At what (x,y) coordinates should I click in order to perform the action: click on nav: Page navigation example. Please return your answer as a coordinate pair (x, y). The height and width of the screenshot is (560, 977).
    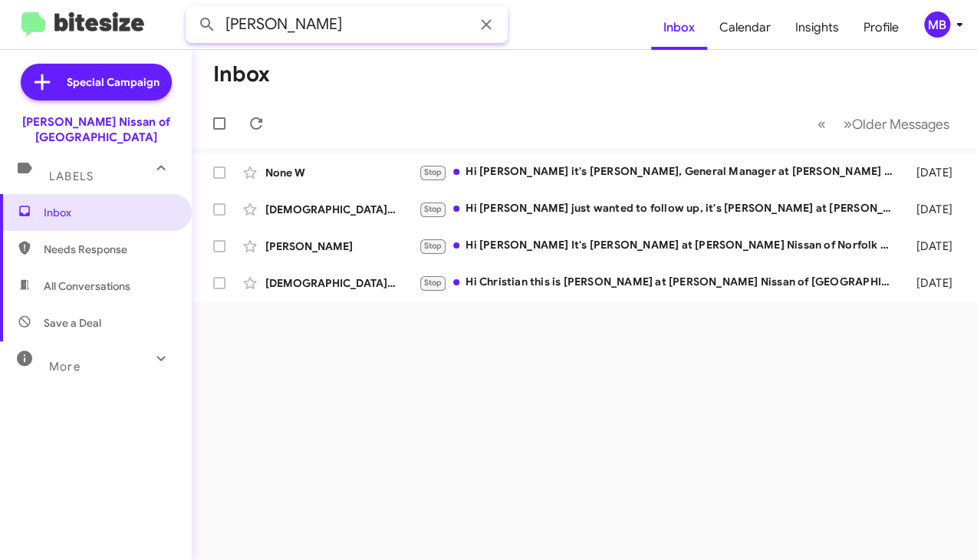
    Looking at the image, I should click on (883, 124).